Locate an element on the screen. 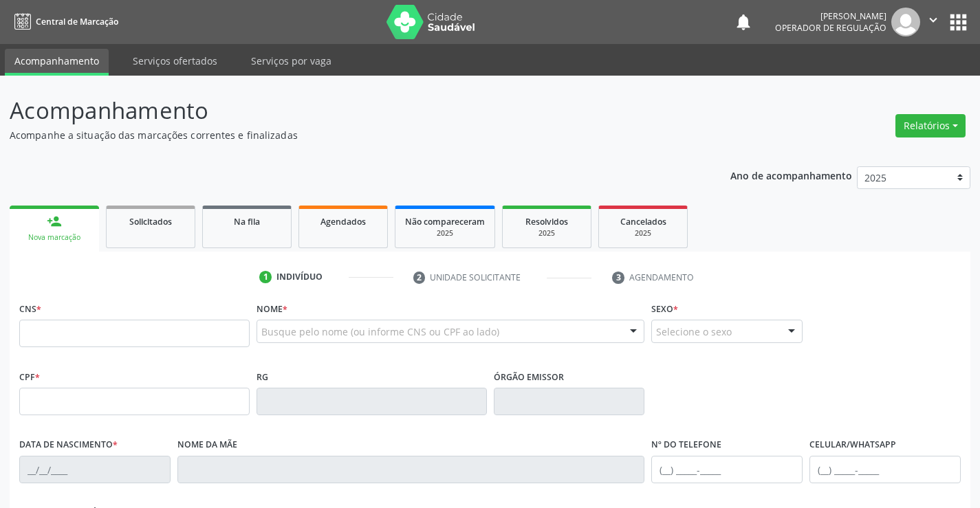  label: Nº do Telefone is located at coordinates (686, 445).